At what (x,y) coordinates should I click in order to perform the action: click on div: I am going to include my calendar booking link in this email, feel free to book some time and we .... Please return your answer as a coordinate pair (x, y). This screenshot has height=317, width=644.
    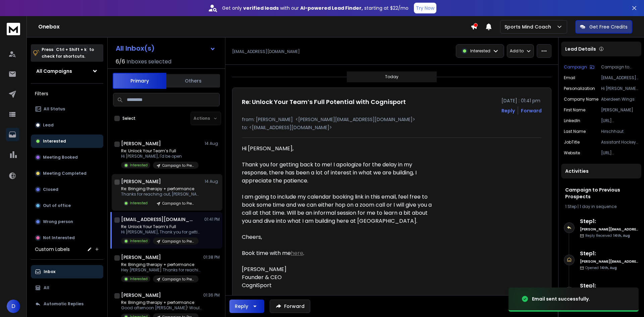
    Looking at the image, I should click on (340, 209).